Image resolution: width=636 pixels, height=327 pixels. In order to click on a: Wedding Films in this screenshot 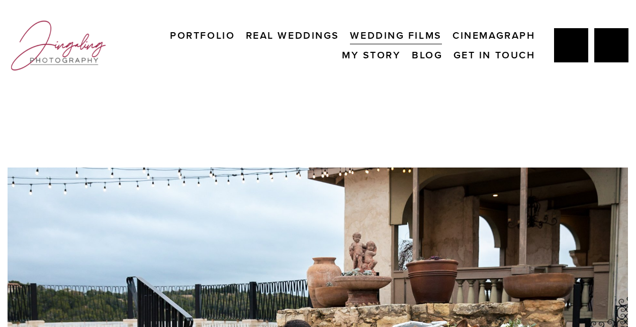, I will do `click(396, 35)`.